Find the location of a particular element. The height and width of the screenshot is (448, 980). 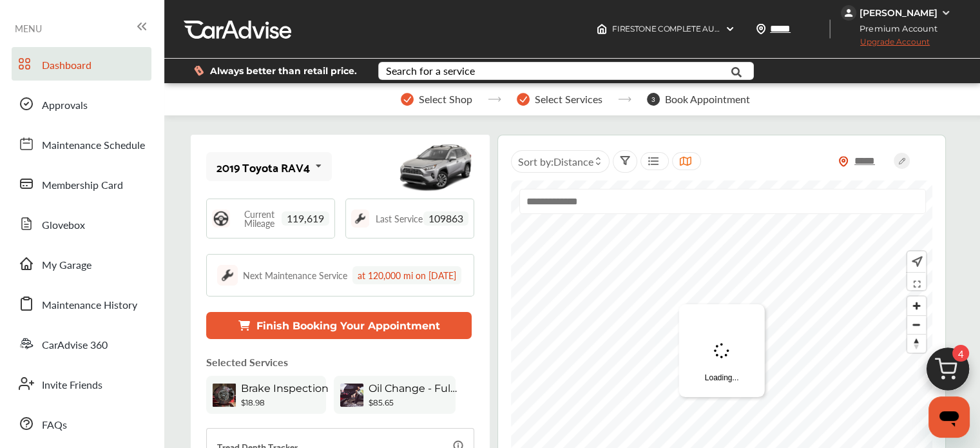

span: Glovebox is located at coordinates (63, 226).